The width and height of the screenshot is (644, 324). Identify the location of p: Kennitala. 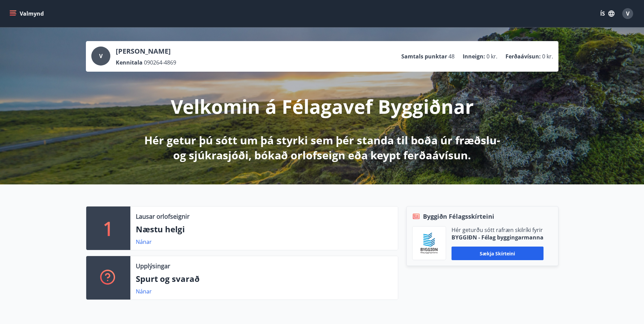
(129, 62).